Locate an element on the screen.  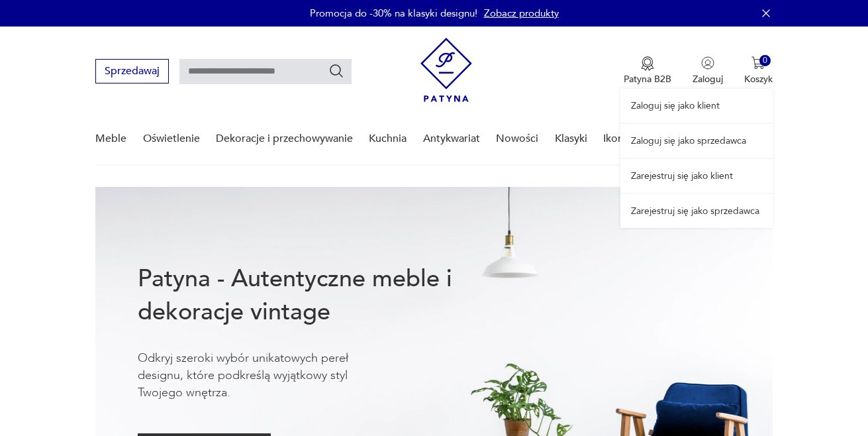
img: Patyna - sklep z meblami i dekoracjami vintage is located at coordinates (446, 69).